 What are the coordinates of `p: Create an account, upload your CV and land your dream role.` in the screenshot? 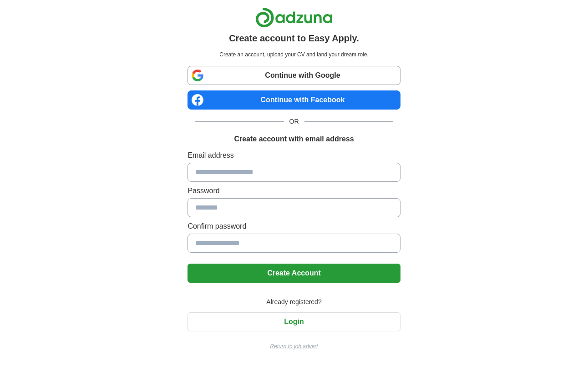 It's located at (293, 54).